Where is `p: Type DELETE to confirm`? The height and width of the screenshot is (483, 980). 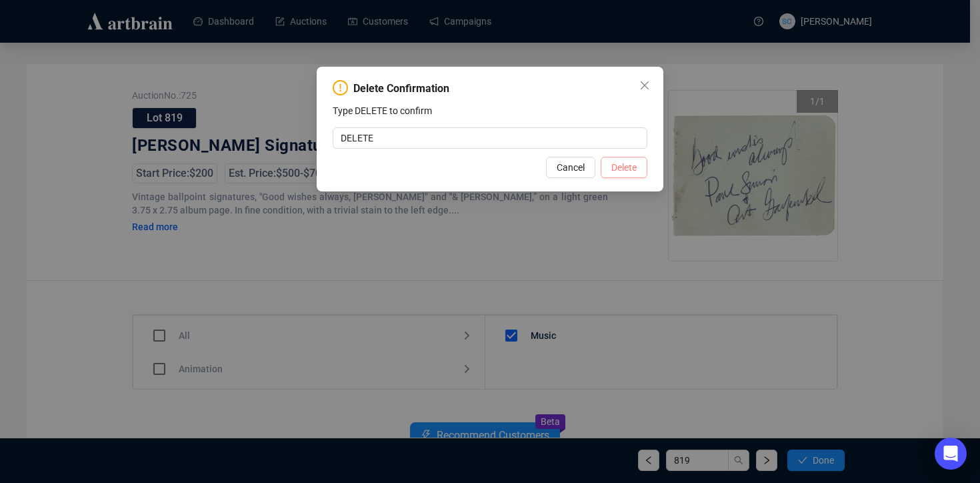
p: Type DELETE to confirm is located at coordinates (490, 111).